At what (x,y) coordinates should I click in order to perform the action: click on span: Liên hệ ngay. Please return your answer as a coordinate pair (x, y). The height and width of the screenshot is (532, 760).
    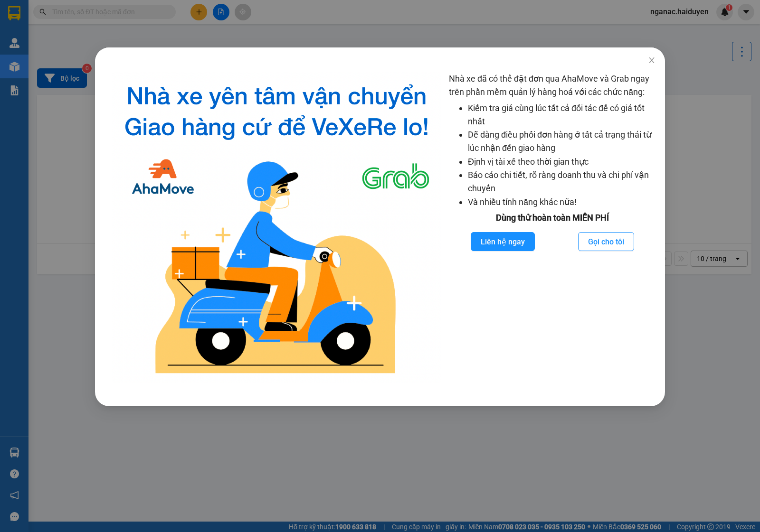
    Looking at the image, I should click on (503, 242).